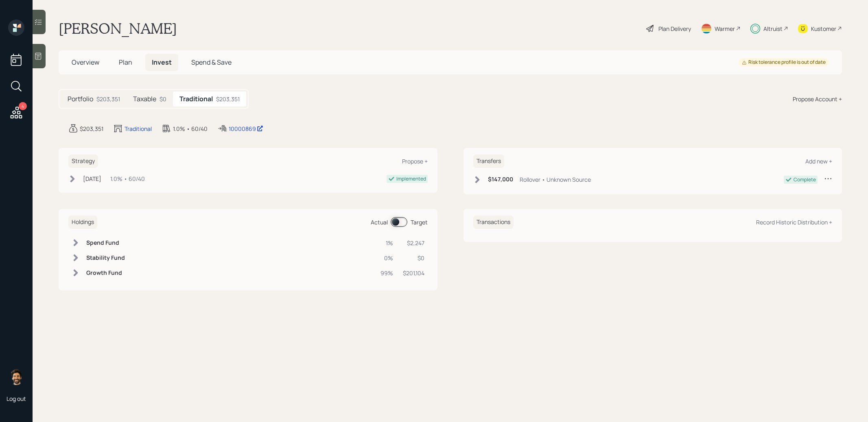 Image resolution: width=868 pixels, height=422 pixels. What do you see at coordinates (773, 28) in the screenshot?
I see `div: Altruist` at bounding box center [773, 28].